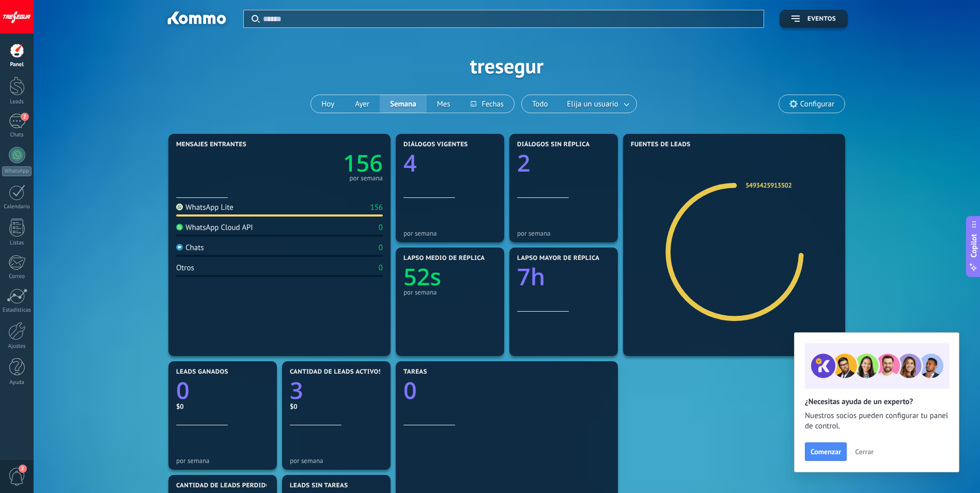 This screenshot has width=980, height=493. I want to click on span: Leads ganados, so click(202, 372).